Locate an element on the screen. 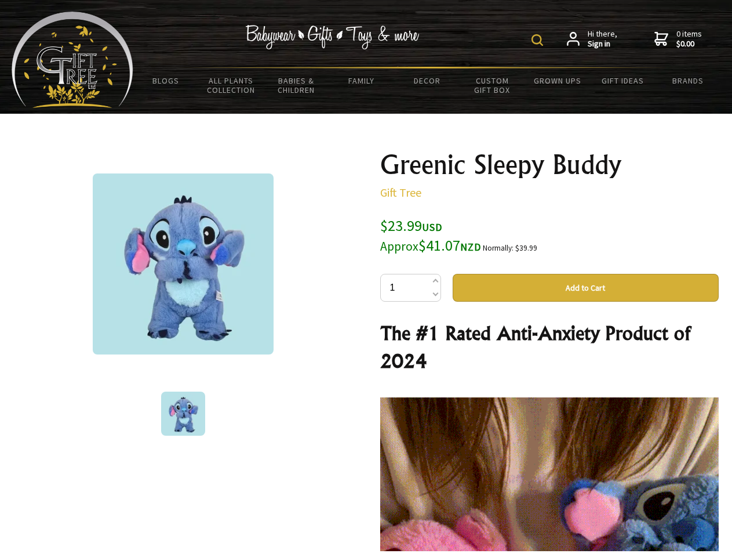  img: product search is located at coordinates (538, 40).